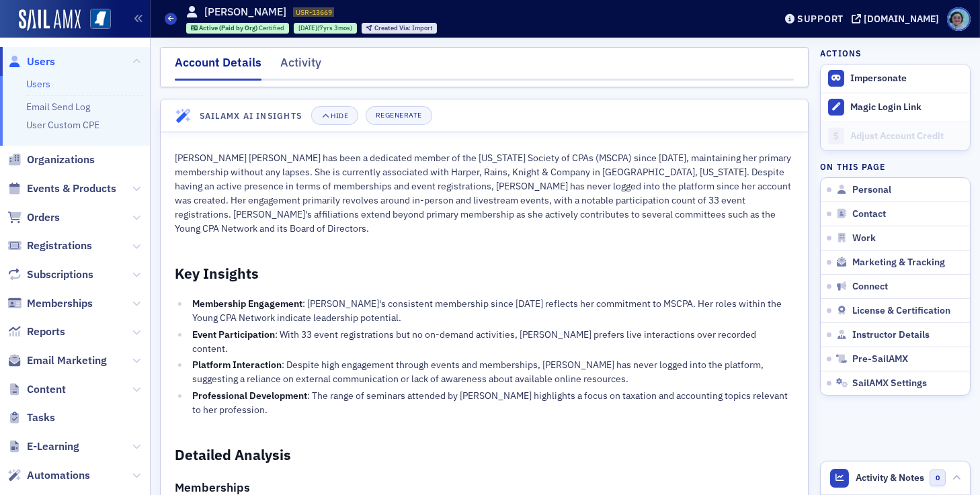  What do you see at coordinates (906, 107) in the screenshot?
I see `div: Magic Login Link` at bounding box center [906, 107].